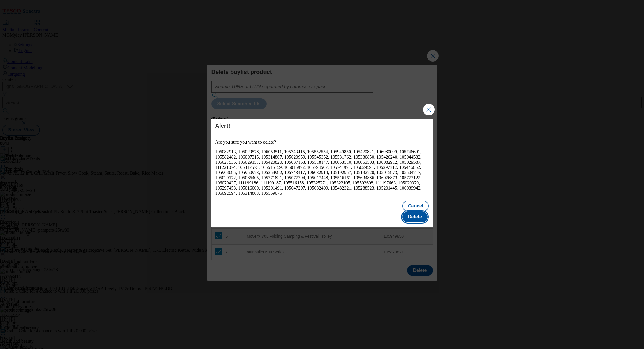 Image resolution: width=644 pixels, height=349 pixels. Describe the element at coordinates (322, 126) in the screenshot. I see `h4: Alert!` at that location.